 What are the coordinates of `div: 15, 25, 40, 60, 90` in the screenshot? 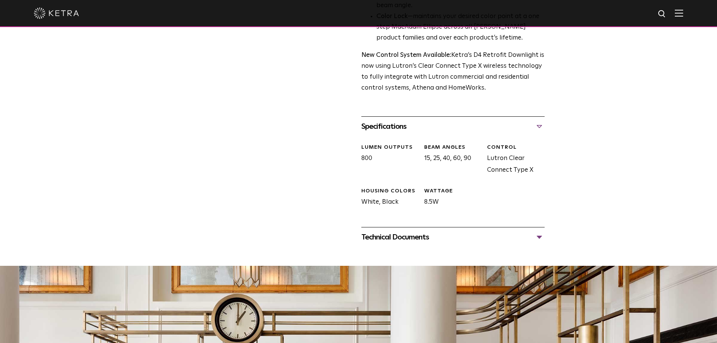 It's located at (450, 160).